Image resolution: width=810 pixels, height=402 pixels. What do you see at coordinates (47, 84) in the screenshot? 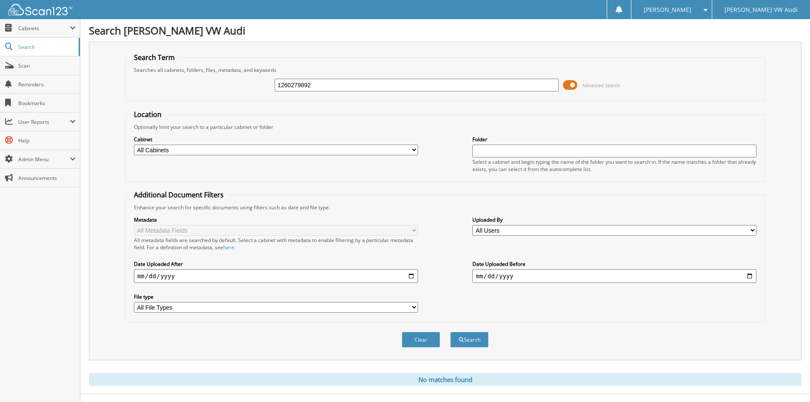
I see `span: Reminders` at bounding box center [47, 84].